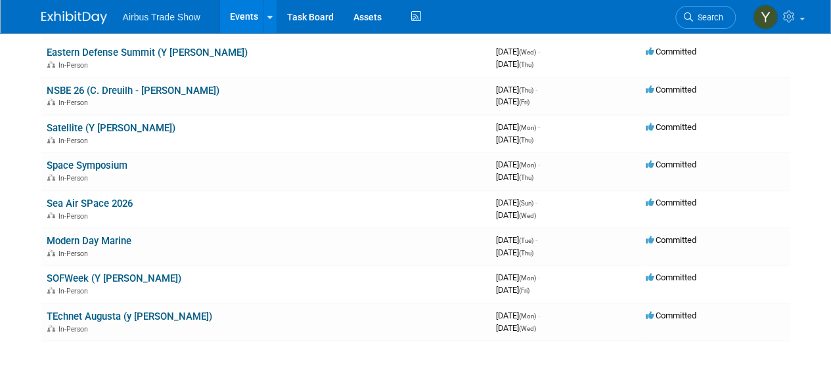 The height and width of the screenshot is (367, 831). I want to click on span: (Tue), so click(526, 240).